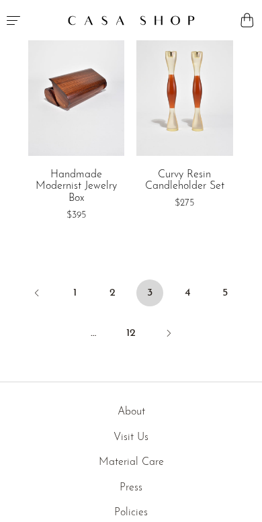 The image size is (262, 522). Describe the element at coordinates (131, 437) in the screenshot. I see `a: Visit Us` at that location.